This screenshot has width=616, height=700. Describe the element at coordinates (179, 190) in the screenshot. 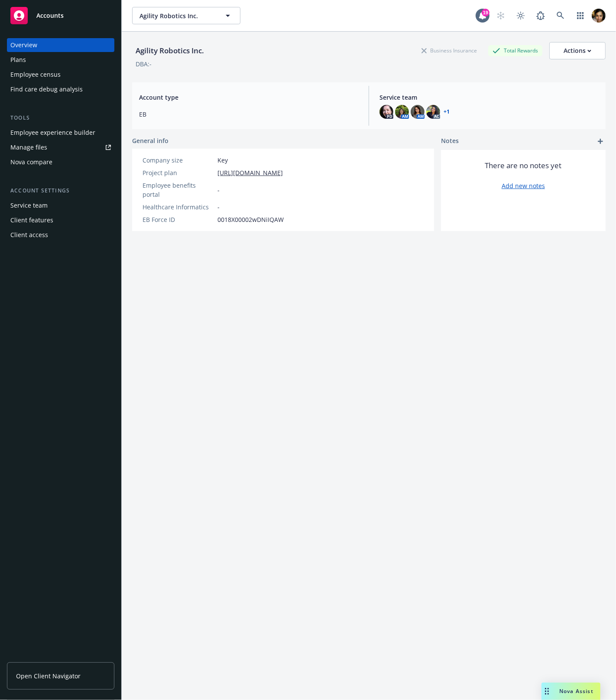

I see `div: Employee benefits portal` at that location.